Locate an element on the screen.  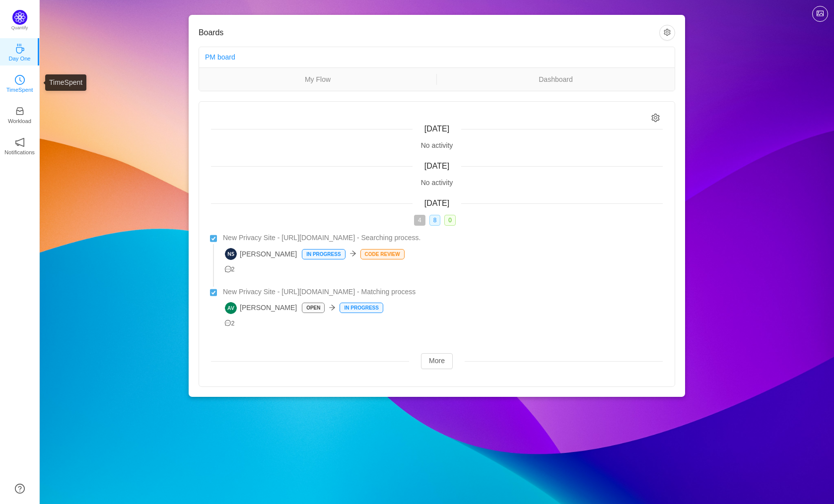
span: 8 is located at coordinates (435, 220).